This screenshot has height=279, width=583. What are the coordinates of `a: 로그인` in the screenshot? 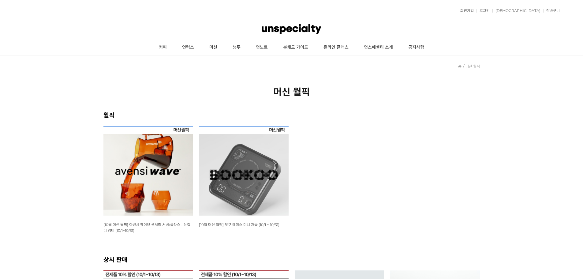 It's located at (483, 11).